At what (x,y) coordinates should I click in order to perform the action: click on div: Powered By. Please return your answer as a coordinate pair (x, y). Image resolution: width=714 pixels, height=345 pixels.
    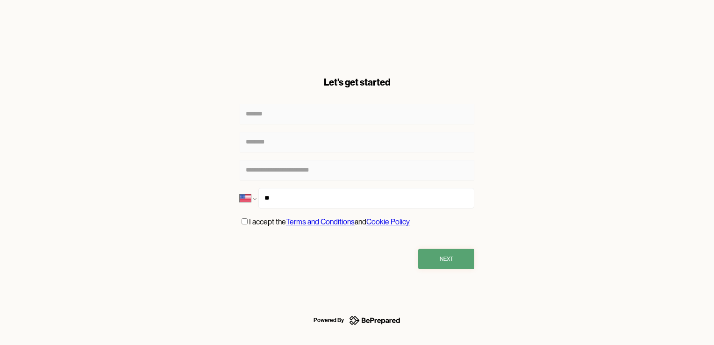
    Looking at the image, I should click on (328, 320).